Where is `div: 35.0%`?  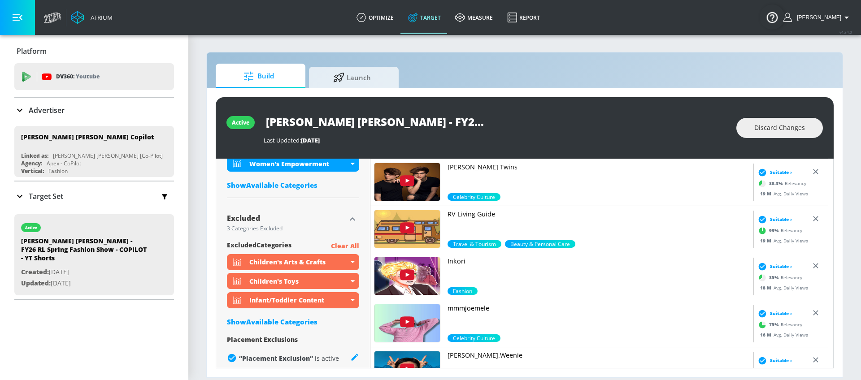
div: 35.0% is located at coordinates (462, 291).